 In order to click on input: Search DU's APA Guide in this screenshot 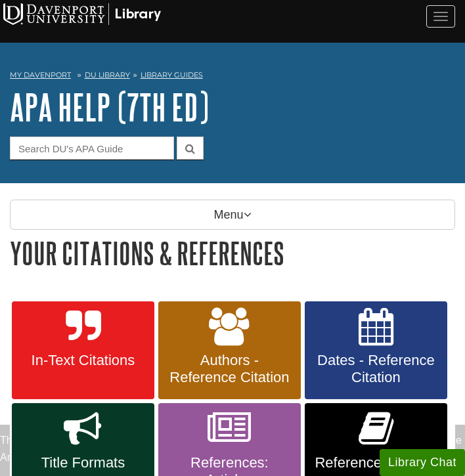, I will do `click(92, 148)`.